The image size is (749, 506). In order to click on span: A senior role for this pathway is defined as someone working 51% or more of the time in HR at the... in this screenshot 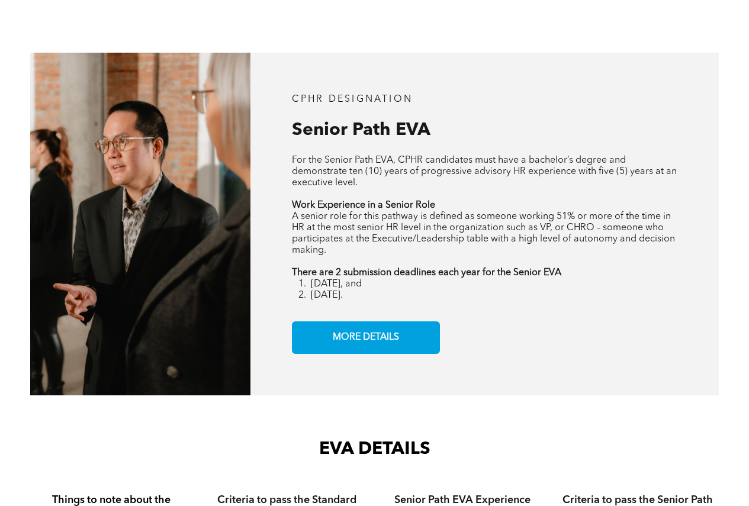, I will do `click(483, 233)`.